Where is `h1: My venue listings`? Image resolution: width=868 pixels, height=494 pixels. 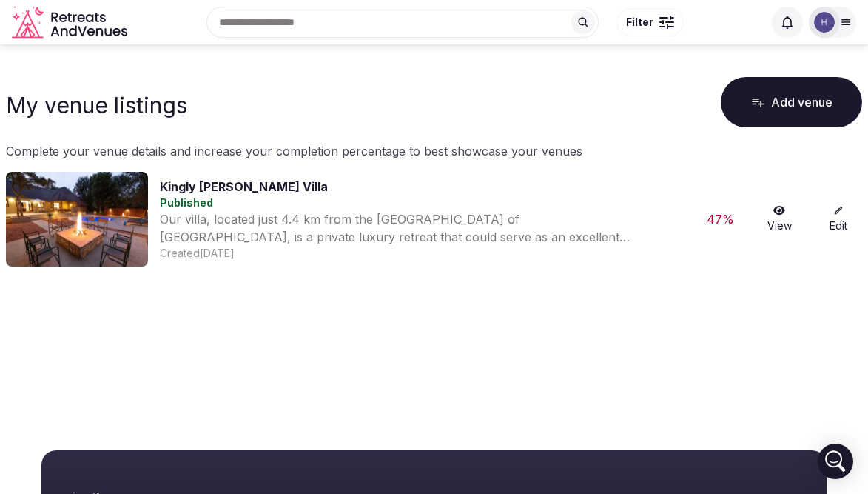 h1: My venue listings is located at coordinates (96, 105).